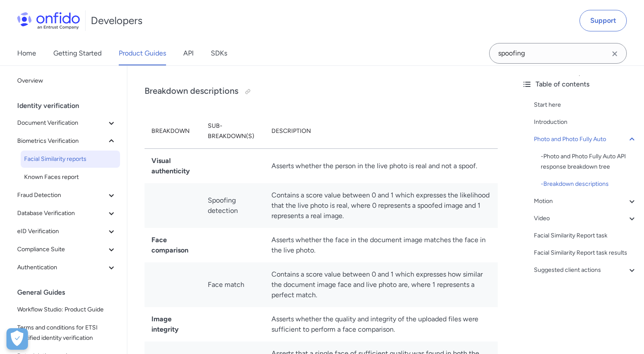  What do you see at coordinates (586, 201) in the screenshot?
I see `a: Motion` at bounding box center [586, 201].